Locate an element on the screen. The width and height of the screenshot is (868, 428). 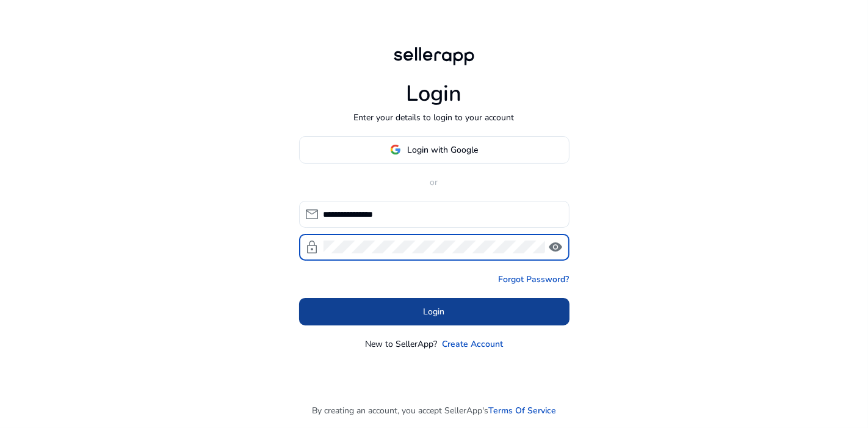
button: Login is located at coordinates (434, 311).